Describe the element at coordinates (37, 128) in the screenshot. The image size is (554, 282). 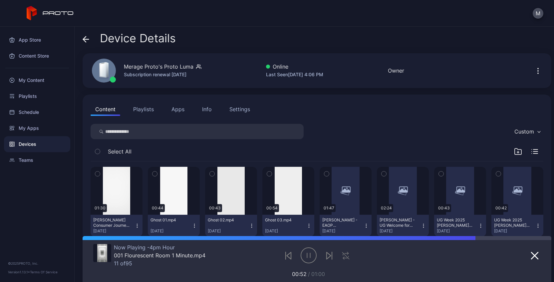
I see `a: My Apps` at that location.